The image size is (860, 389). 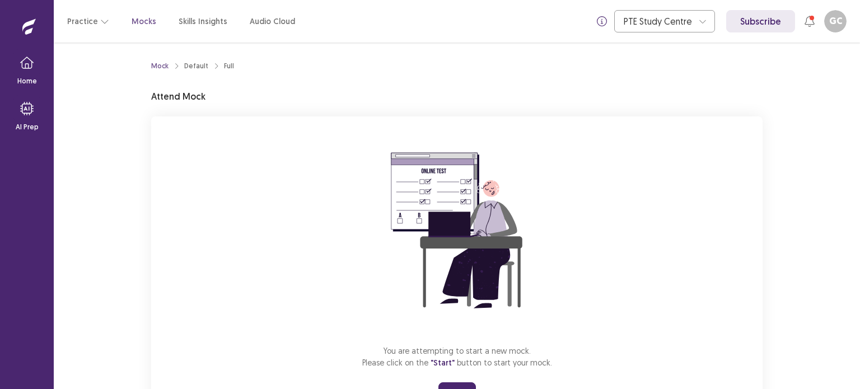 I want to click on p: AI Prep, so click(x=27, y=127).